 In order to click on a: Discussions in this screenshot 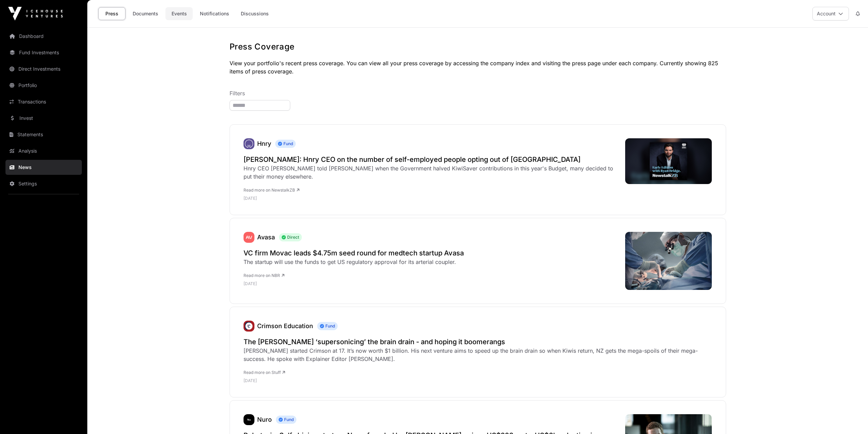, I will do `click(255, 14)`.